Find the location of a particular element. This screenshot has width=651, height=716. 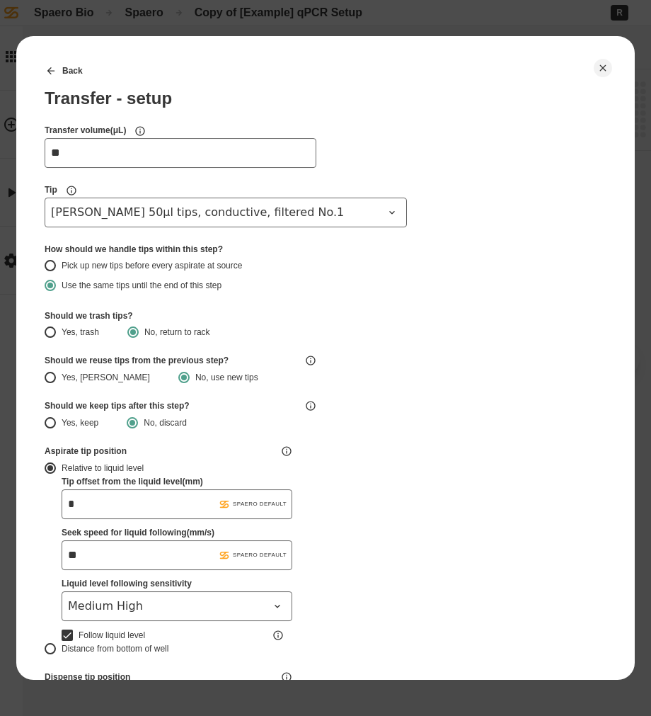

button: Yes, keep is located at coordinates (50, 423).